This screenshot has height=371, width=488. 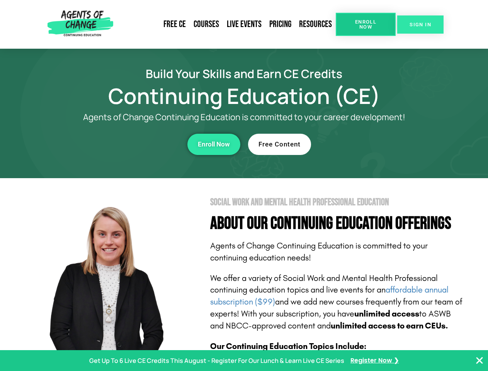 What do you see at coordinates (389, 325) in the screenshot?
I see `b: unlimited access to earn CEUs.` at bounding box center [389, 325].